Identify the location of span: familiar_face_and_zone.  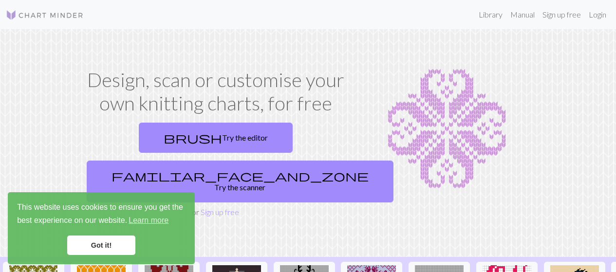
(240, 176).